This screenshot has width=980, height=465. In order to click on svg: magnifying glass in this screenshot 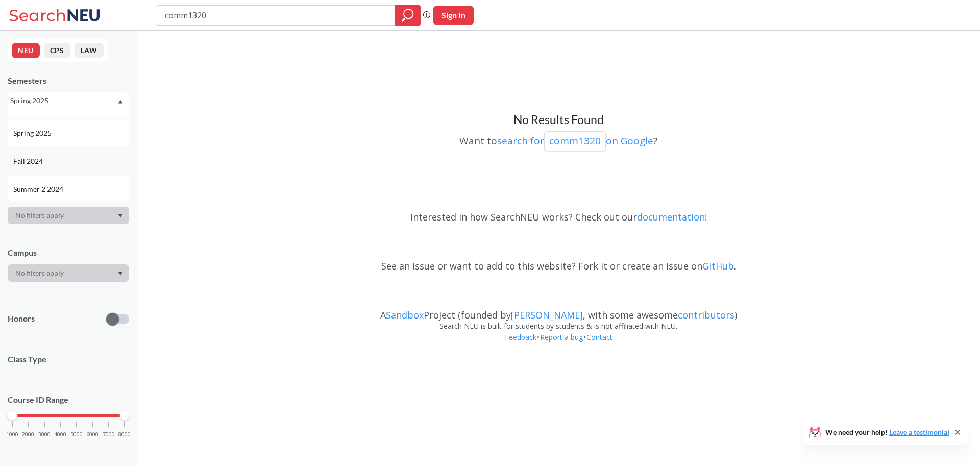, I will do `click(408, 15)`.